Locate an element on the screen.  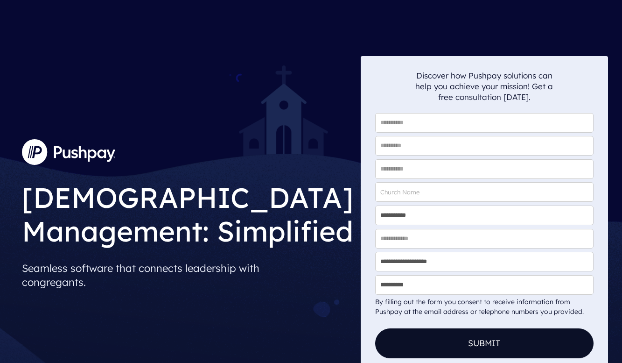
button: Submit is located at coordinates (485, 343).